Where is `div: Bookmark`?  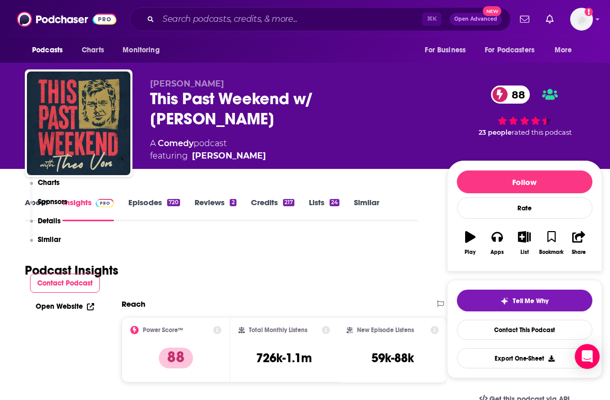
div: Bookmark is located at coordinates (551, 252).